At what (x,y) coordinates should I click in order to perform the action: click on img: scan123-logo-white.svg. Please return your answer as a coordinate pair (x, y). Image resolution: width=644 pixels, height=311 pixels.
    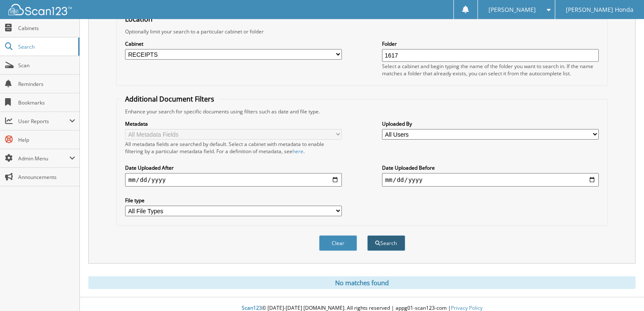
    Looking at the image, I should click on (40, 9).